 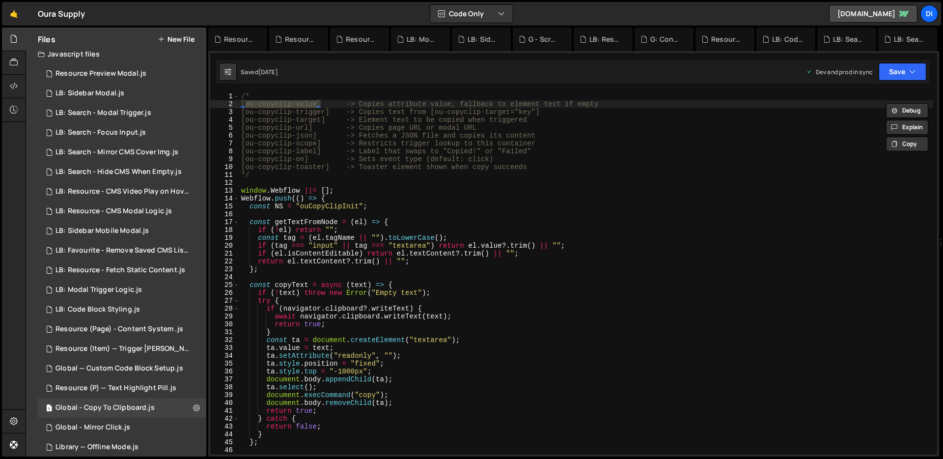 What do you see at coordinates (361, 39) in the screenshot?
I see `div: Resource (Item) — Load Dynamic Modal (AJAX).css` at bounding box center [361, 39].